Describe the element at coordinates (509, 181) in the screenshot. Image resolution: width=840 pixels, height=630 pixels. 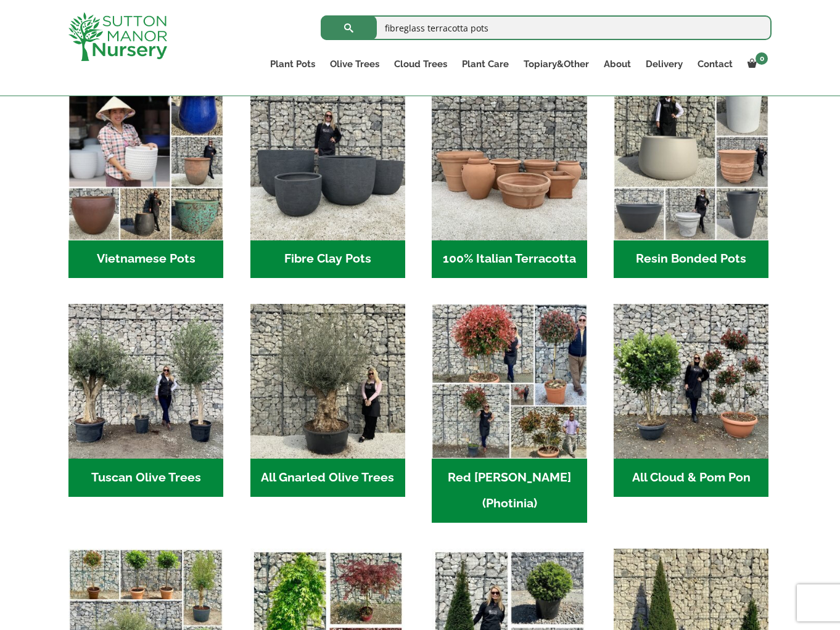
I see `a: Visit product category 100% Italian Terracotta` at that location.